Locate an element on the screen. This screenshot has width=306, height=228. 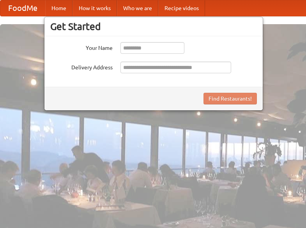
a: FoodMe is located at coordinates (23, 8).